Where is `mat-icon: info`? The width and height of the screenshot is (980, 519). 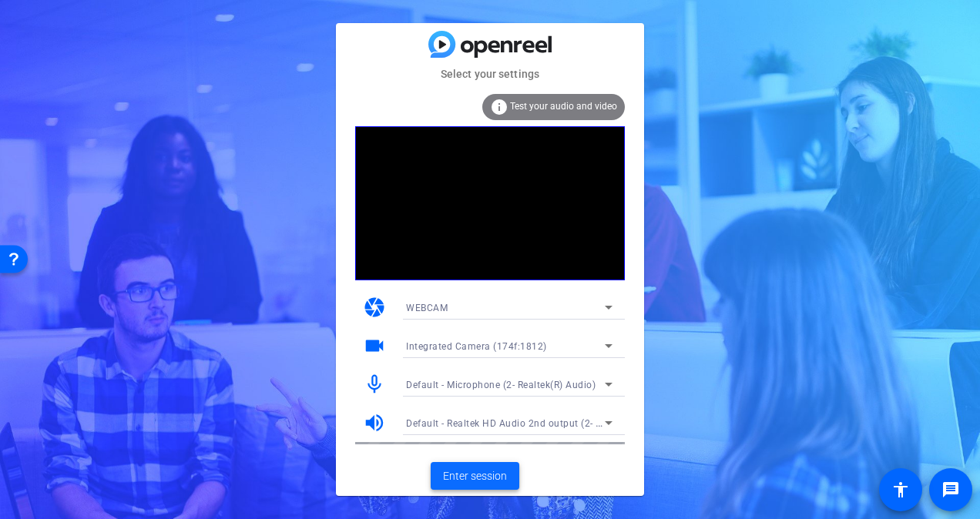
mat-icon: info is located at coordinates (499, 107).